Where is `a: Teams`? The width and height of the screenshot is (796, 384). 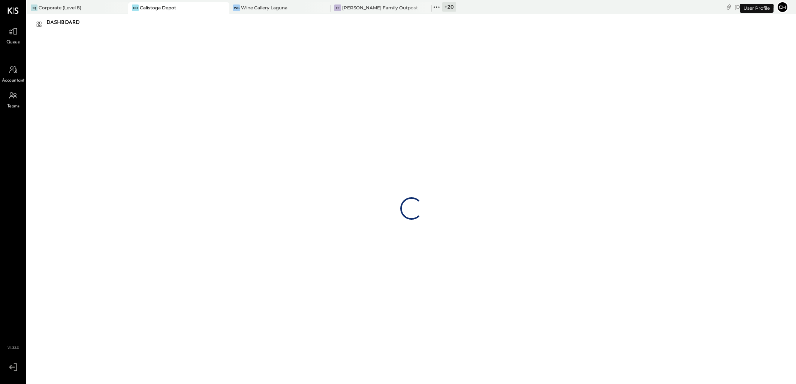
a: Teams is located at coordinates (13, 99).